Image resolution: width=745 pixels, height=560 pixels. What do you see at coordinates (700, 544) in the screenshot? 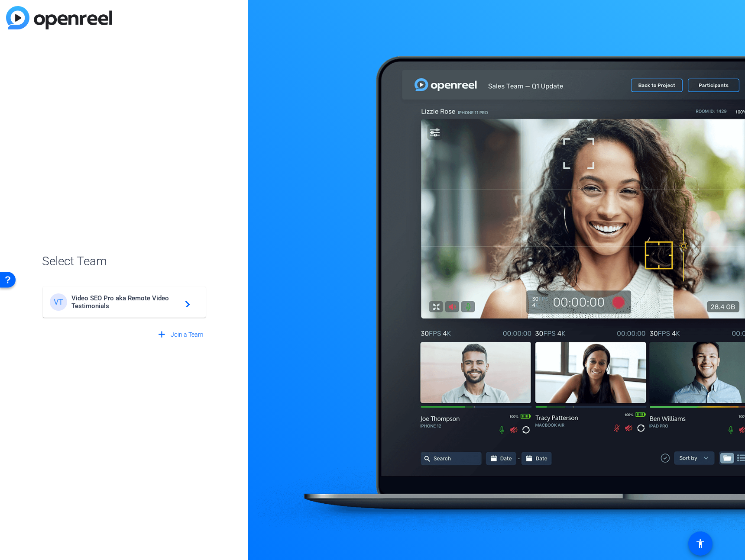
I see `mat-icon: accessibility` at bounding box center [700, 544].